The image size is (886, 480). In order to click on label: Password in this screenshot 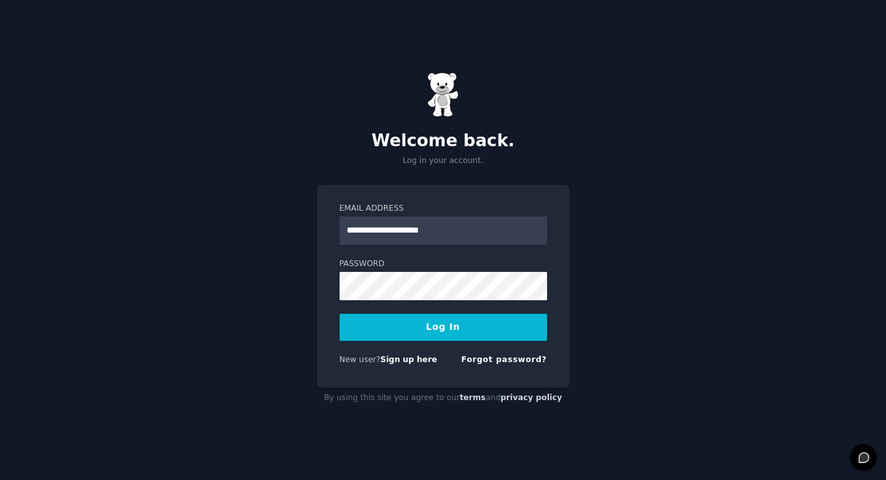, I will do `click(443, 264)`.